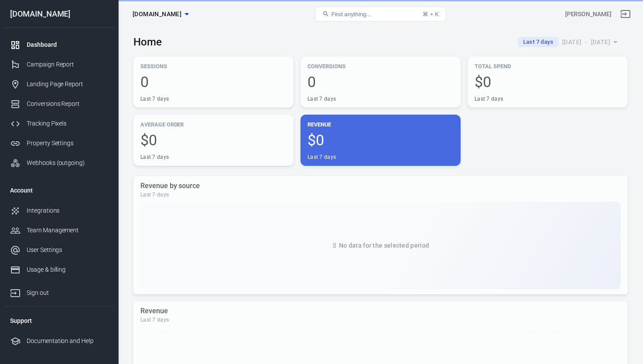 This screenshot has width=643, height=364. Describe the element at coordinates (67, 143) in the screenshot. I see `div: Property Settings` at that location.